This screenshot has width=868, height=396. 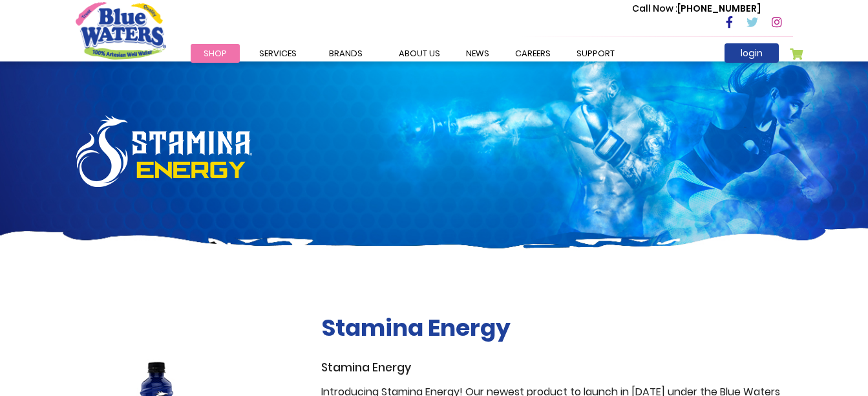 What do you see at coordinates (751, 53) in the screenshot?
I see `a: login` at bounding box center [751, 53].